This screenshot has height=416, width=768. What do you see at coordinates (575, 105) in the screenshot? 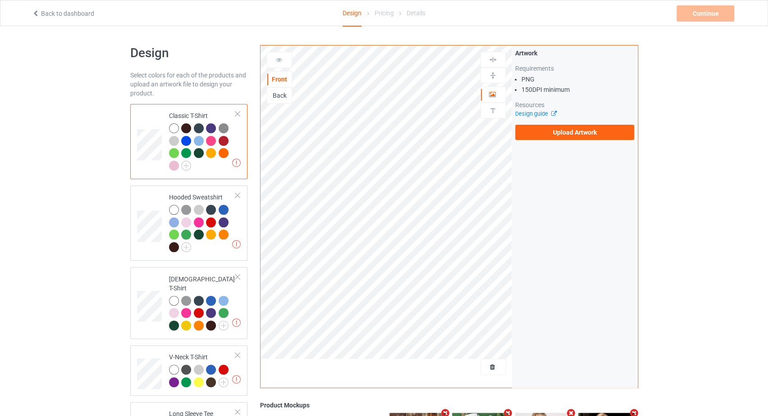
I see `div: Resources` at bounding box center [575, 105].